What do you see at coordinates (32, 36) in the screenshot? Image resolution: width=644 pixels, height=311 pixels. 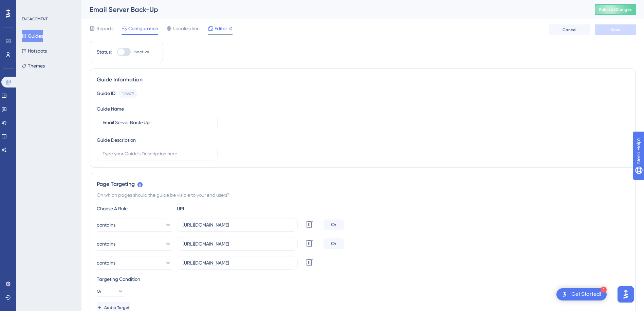 I see `button: Guides` at bounding box center [32, 36].